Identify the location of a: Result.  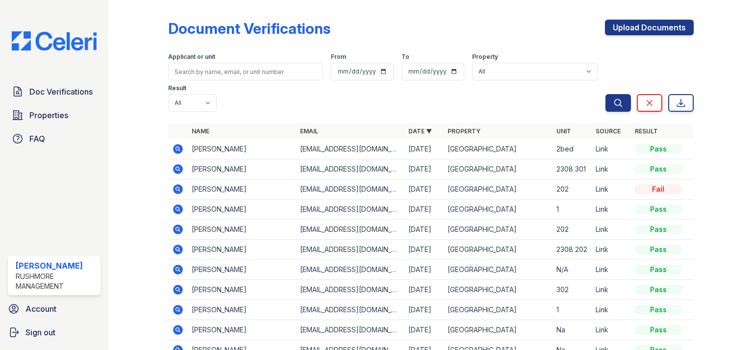
(646, 131).